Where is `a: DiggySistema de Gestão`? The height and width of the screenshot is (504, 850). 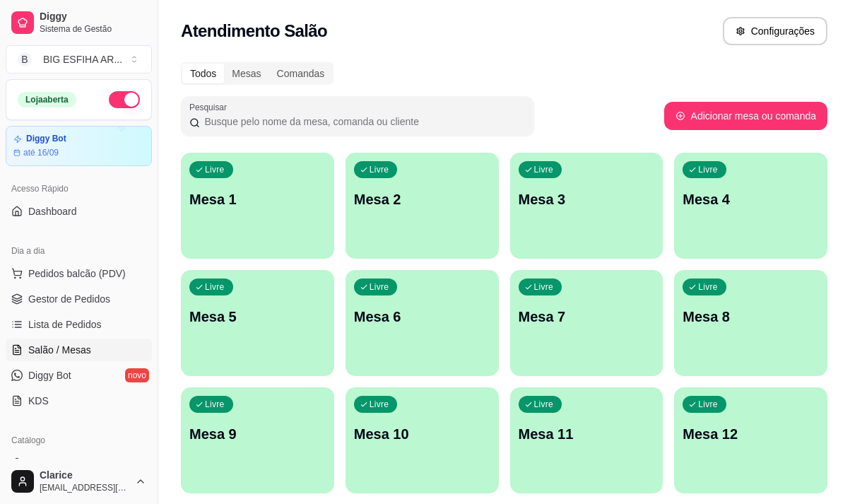 a: DiggySistema de Gestão is located at coordinates (78, 23).